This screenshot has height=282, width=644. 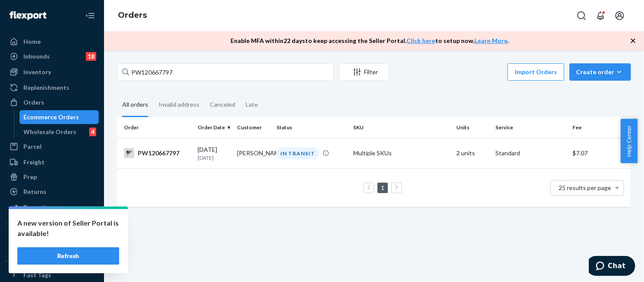 What do you see at coordinates (298, 153) in the screenshot?
I see `div: IN TRANSIT` at bounding box center [298, 153].